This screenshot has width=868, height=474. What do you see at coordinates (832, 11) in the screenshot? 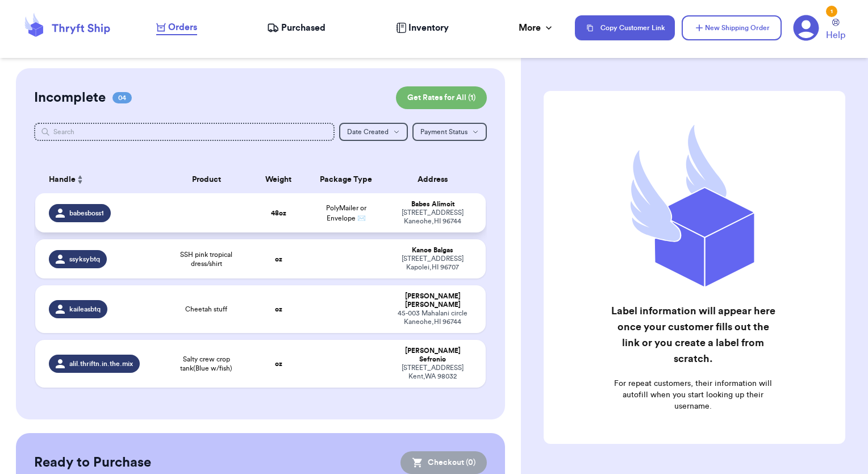
I see `div: 1` at bounding box center [832, 11].